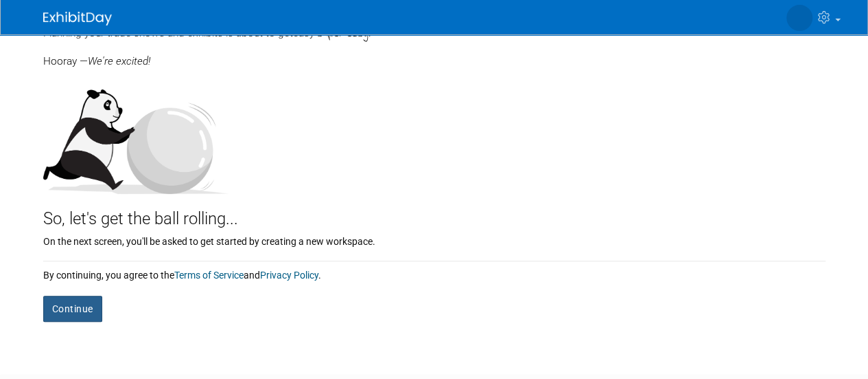 The width and height of the screenshot is (868, 379). Describe the element at coordinates (435, 55) in the screenshot. I see `div: Hooray —` at that location.